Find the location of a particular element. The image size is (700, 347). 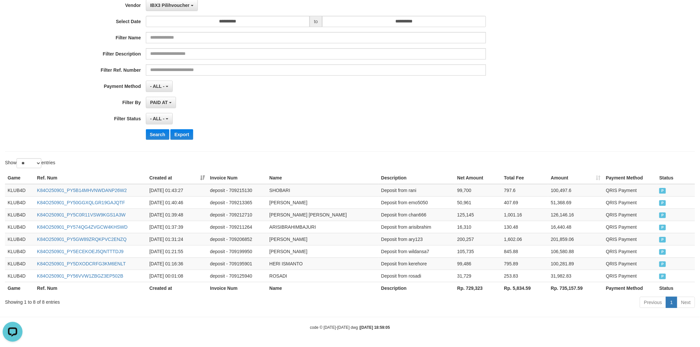

td: 795.89 is located at coordinates (525, 264).